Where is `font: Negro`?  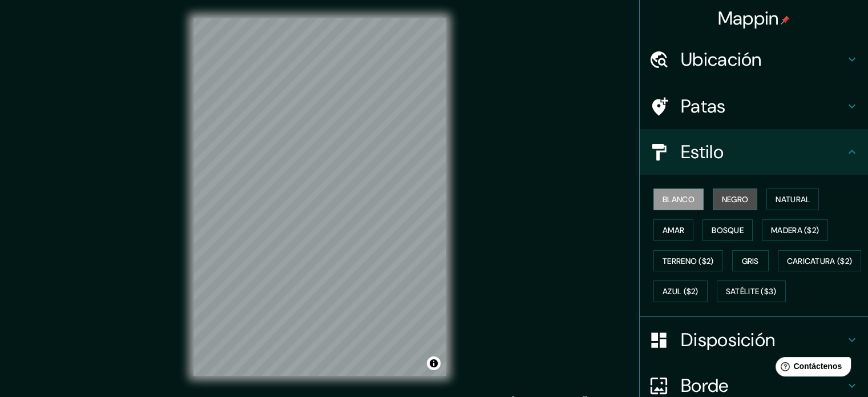
font: Negro is located at coordinates (735, 199).